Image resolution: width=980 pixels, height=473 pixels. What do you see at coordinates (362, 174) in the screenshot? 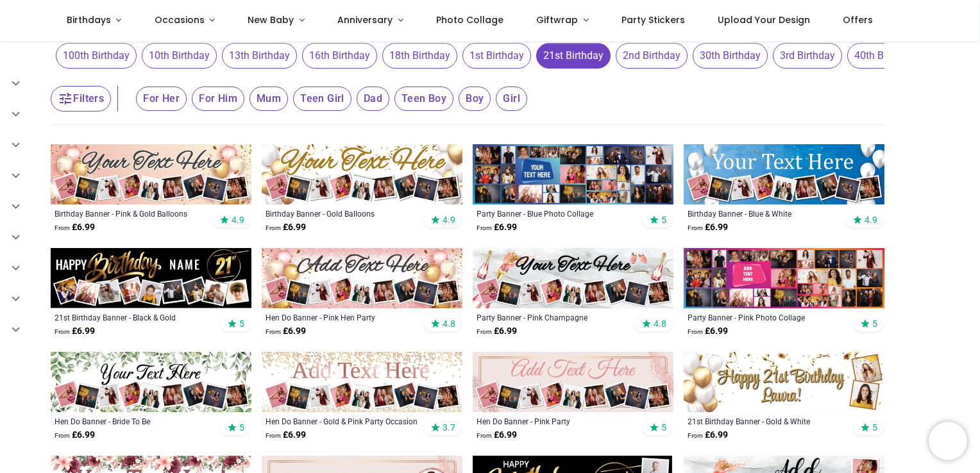
I see `img: Personalised Happy Birthday Banner - Gold Balloons - 9 Photo Upload` at bounding box center [362, 174].